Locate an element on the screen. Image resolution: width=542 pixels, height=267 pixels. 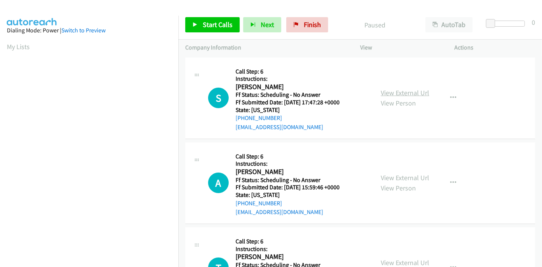
h1: A is located at coordinates (218, 183).